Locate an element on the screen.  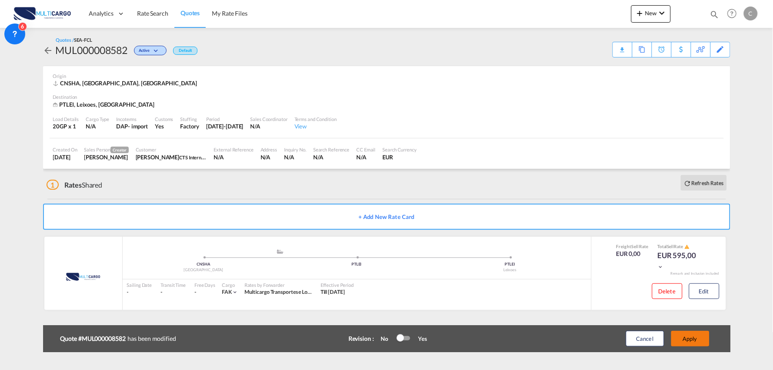
div: Till 12 Oct 2025 is located at coordinates (333, 292).